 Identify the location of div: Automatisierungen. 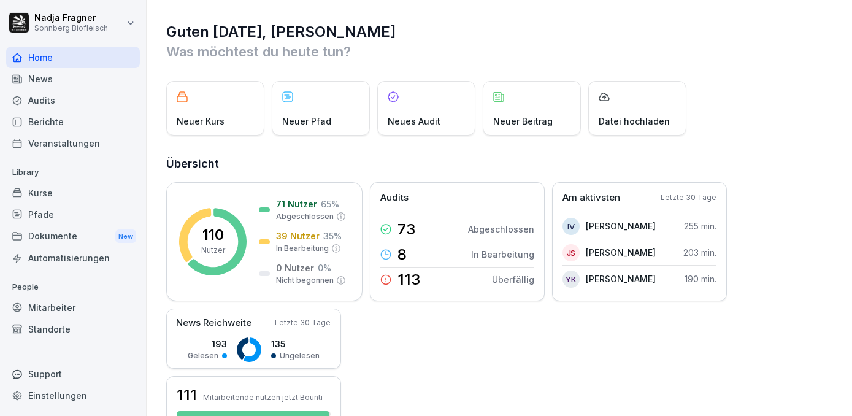
(73, 258).